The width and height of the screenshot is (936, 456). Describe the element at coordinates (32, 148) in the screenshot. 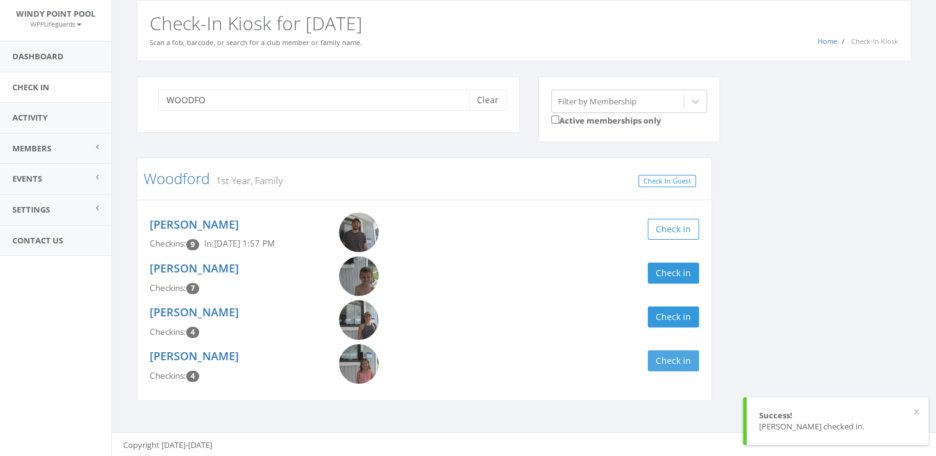

I see `span: Members` at that location.